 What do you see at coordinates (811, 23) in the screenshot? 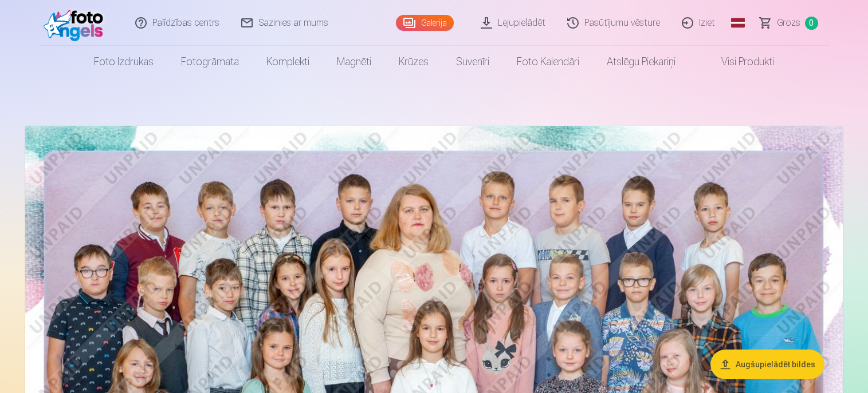
I see `span: 0` at bounding box center [811, 23].